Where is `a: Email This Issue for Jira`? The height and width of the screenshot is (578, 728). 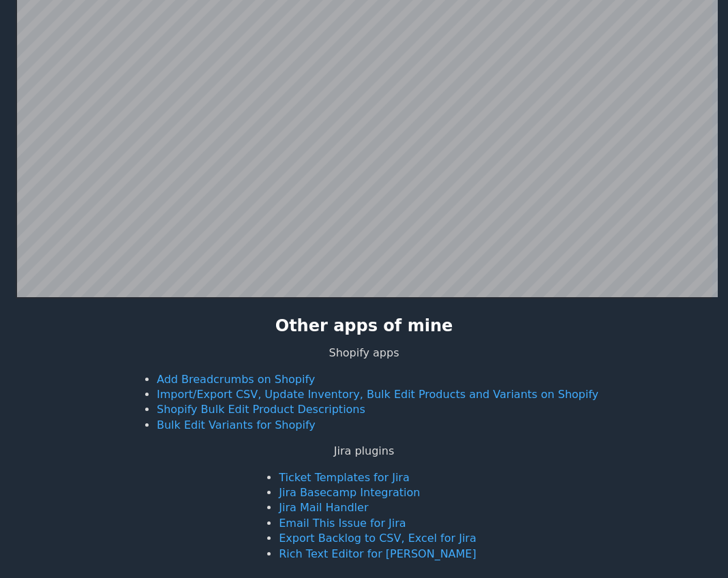
a: Email This Issue for Jira is located at coordinates (343, 523).